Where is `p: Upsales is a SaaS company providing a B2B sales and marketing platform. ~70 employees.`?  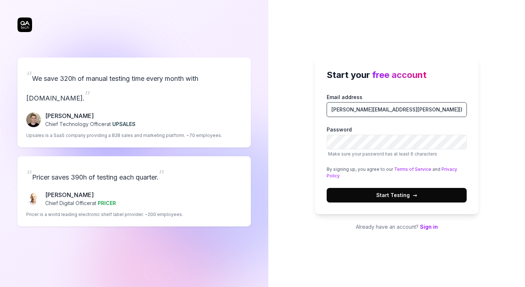 p: Upsales is a SaaS company providing a B2B sales and marketing platform. ~70 employees. is located at coordinates (124, 136).